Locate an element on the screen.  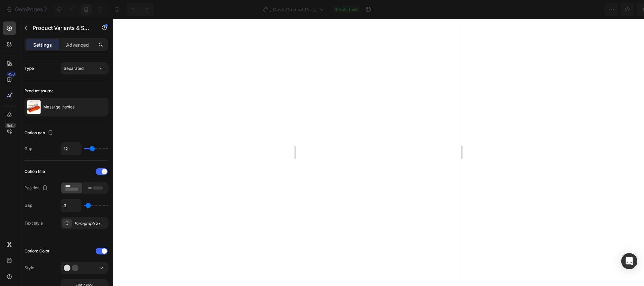
span: Save is located at coordinates (586, 9).